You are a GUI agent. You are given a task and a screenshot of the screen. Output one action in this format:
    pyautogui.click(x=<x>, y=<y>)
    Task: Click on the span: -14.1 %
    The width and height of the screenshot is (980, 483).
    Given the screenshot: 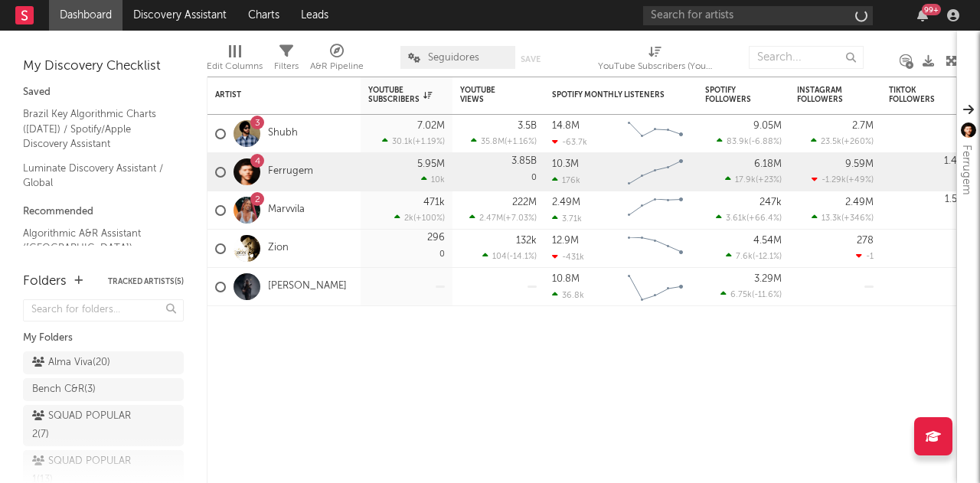 What is the action you would take?
    pyautogui.click(x=522, y=256)
    